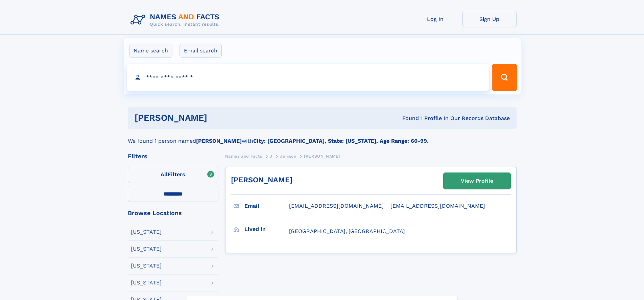 The height and width of the screenshot is (300, 644). Describe the element at coordinates (504, 78) in the screenshot. I see `button: Search Button` at that location.